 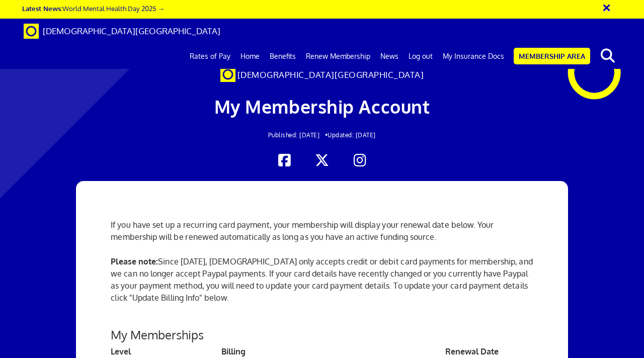 What do you see at coordinates (389, 57) in the screenshot?
I see `a: News` at bounding box center [389, 57].